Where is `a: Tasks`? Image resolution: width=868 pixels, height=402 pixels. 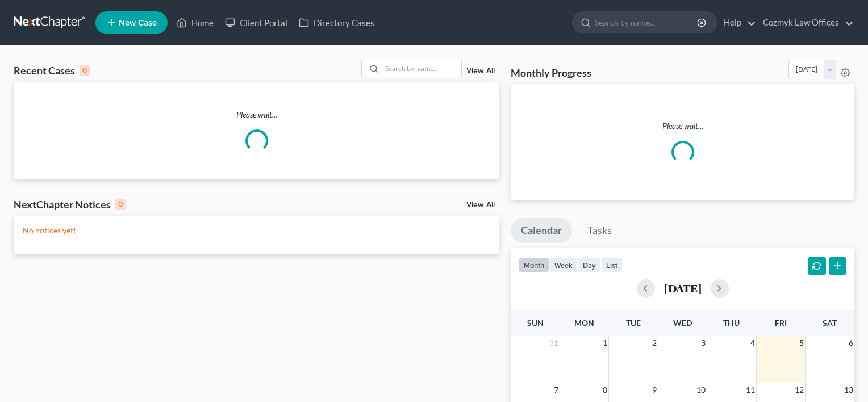 a: Tasks is located at coordinates (599, 230).